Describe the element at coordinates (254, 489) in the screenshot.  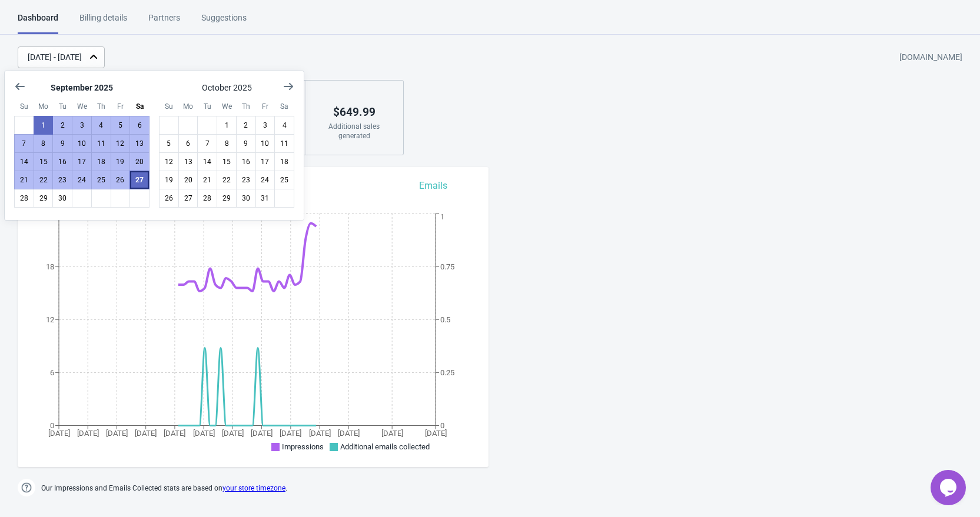
I see `a: your store timezone` at that location.